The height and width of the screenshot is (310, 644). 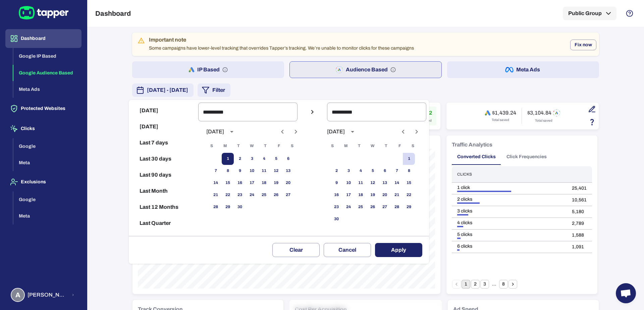 I want to click on button: Last 90 days, so click(x=164, y=175).